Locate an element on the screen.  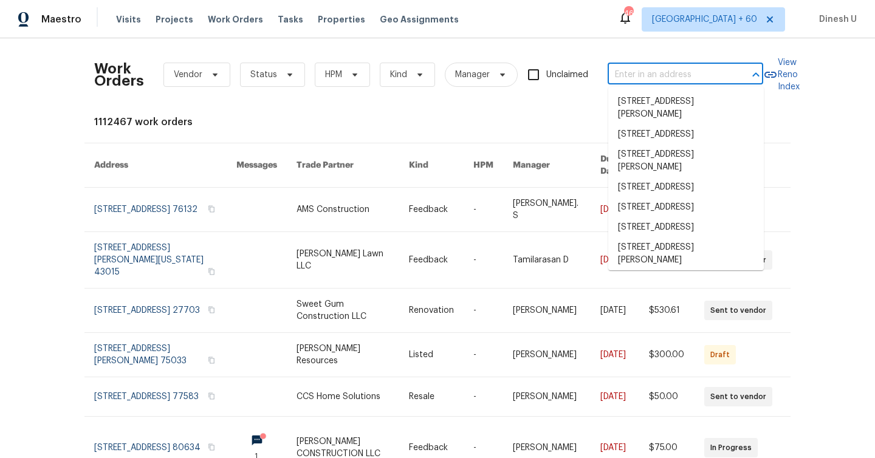
span: Manager is located at coordinates (472, 75).